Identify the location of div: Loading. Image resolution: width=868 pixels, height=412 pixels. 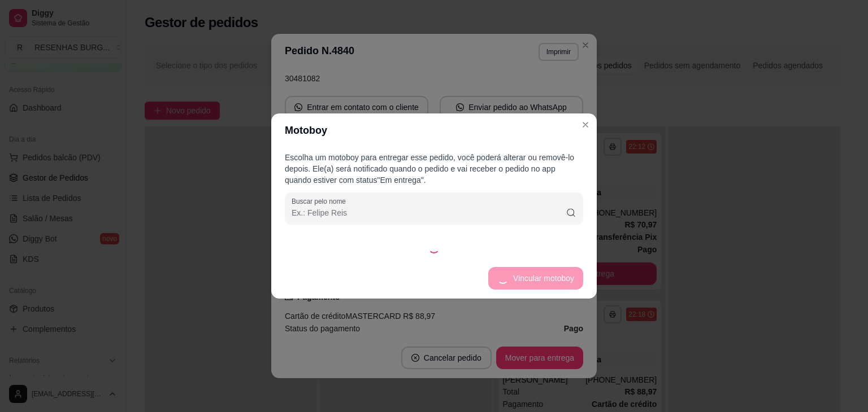
(434, 248).